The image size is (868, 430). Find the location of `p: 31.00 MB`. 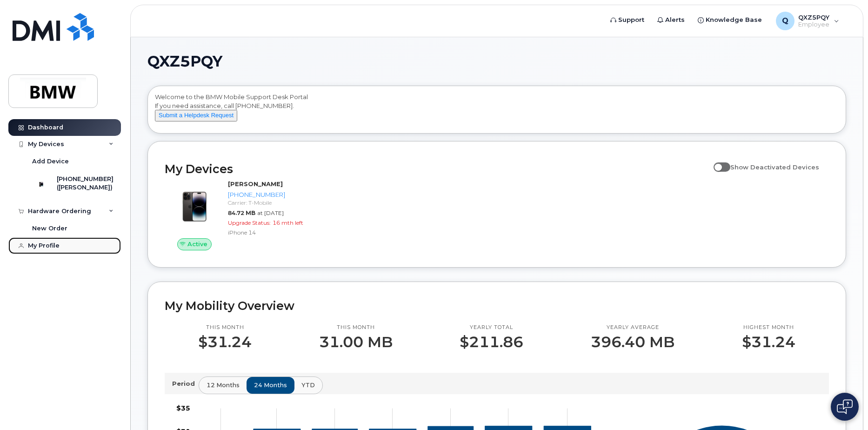

p: 31.00 MB is located at coordinates (356, 342).